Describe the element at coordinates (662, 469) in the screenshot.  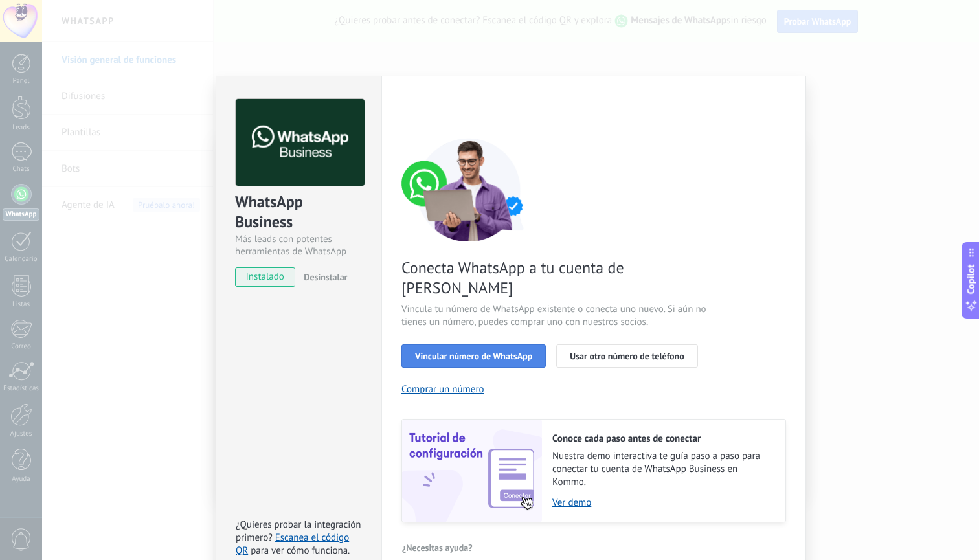
I see `span: Nuestra demo interactiva te guía paso a paso para conectar tu cuenta de WhatsApp Business en Kommo.` at that location.